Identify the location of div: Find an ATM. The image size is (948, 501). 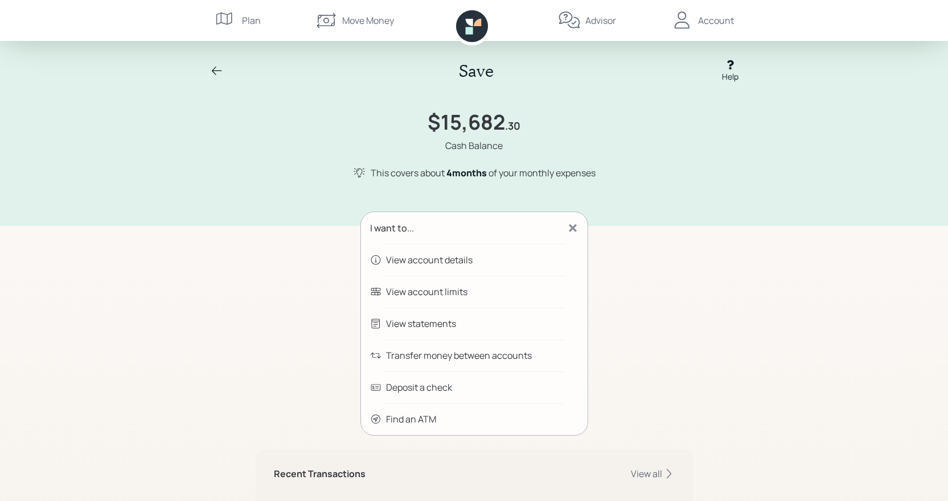
(411, 420).